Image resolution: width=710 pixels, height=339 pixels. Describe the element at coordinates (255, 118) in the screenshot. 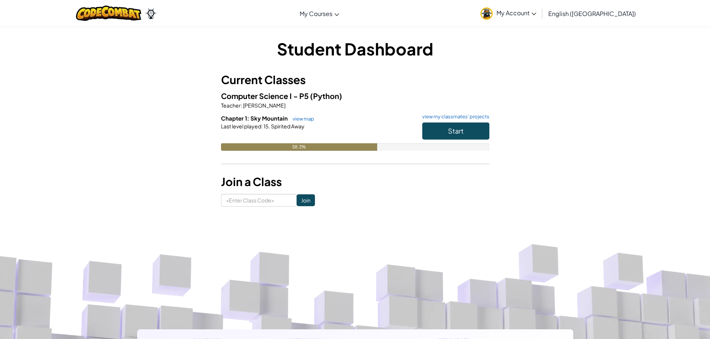

I see `span: Chapter 1: Sky Mountain` at that location.